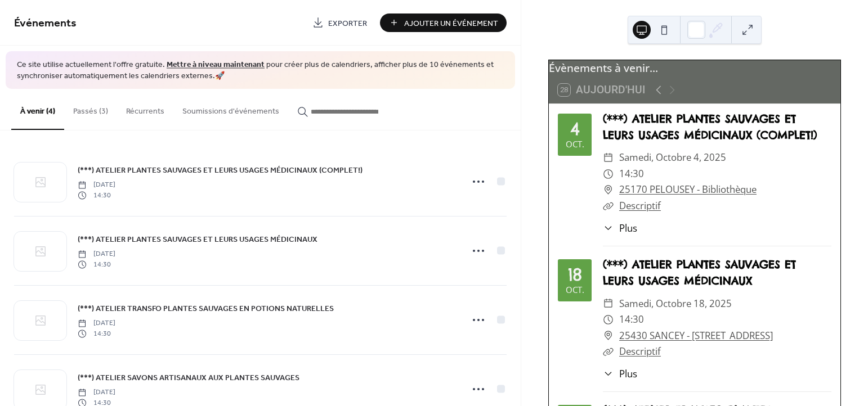  What do you see at coordinates (231, 109) in the screenshot?
I see `button: Soumissions d'événements` at bounding box center [231, 109].